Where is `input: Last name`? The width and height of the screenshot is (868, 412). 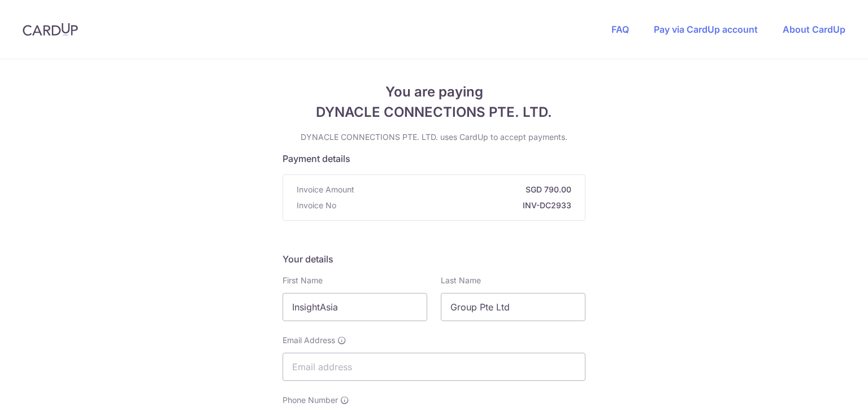
input: Last name is located at coordinates (513, 307).